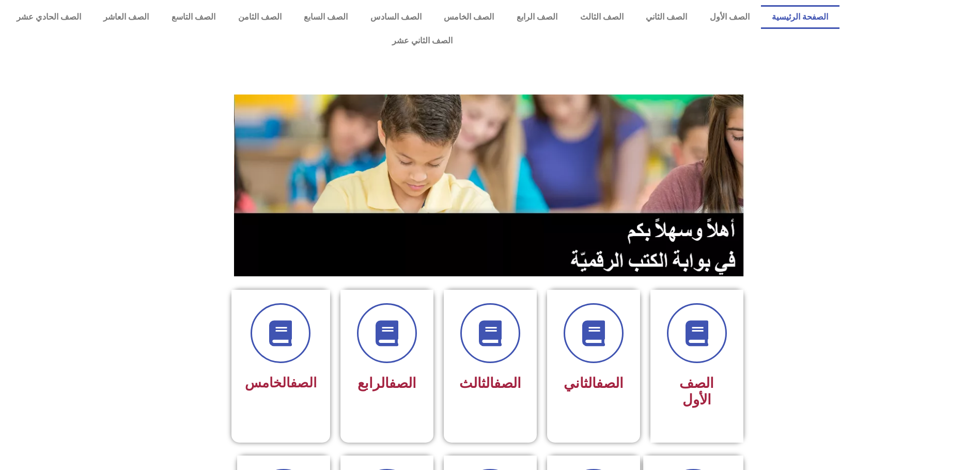  I want to click on a: الصف الثاني, so click(666, 17).